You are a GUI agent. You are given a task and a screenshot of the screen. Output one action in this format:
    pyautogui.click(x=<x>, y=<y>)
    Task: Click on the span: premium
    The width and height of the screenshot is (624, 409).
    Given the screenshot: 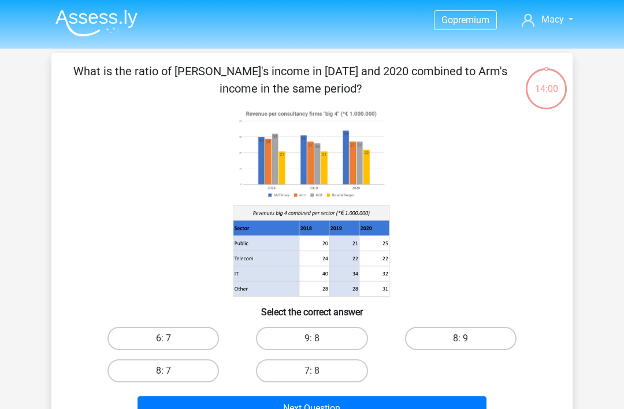 What is the action you would take?
    pyautogui.click(x=471, y=20)
    